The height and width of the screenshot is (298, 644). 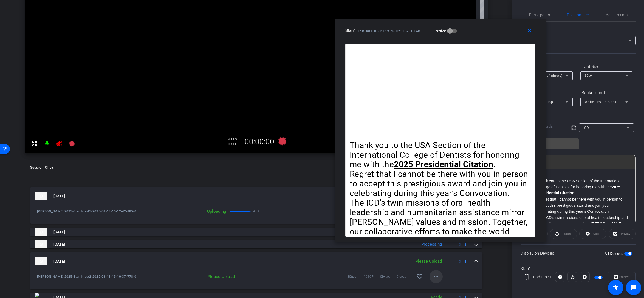 What do you see at coordinates (419, 277) in the screenshot?
I see `mat-icon: favorite_border` at bounding box center [419, 277].